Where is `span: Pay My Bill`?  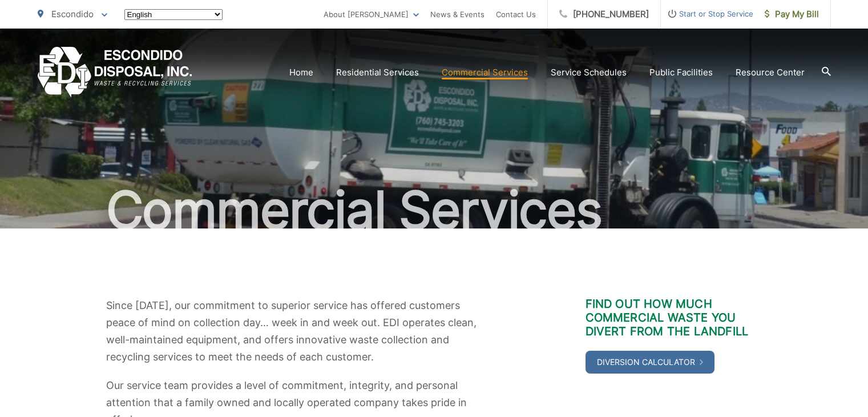
span: Pay My Bill is located at coordinates (791, 15).